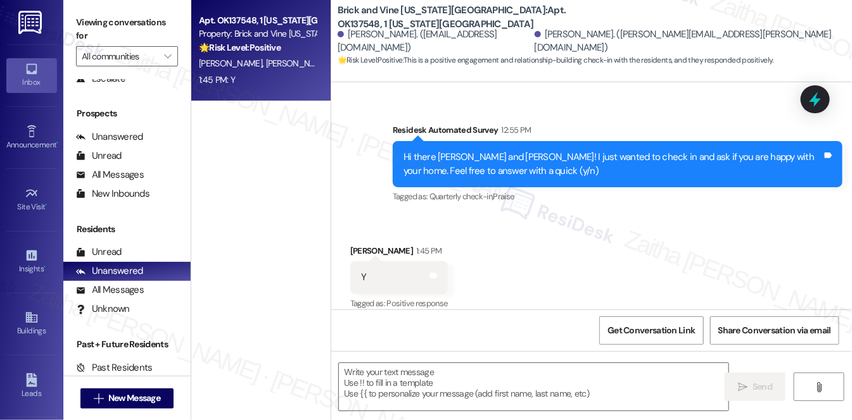 This screenshot has height=420, width=852. Describe the element at coordinates (32, 324) in the screenshot. I see `a: Buildings` at that location.